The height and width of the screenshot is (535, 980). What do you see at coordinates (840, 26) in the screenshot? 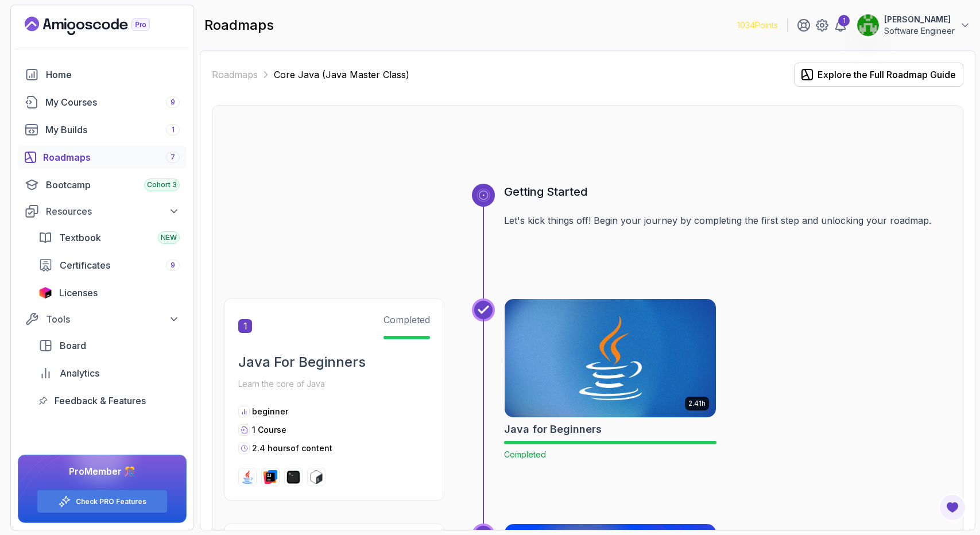
I see `a: 1` at bounding box center [840, 26].